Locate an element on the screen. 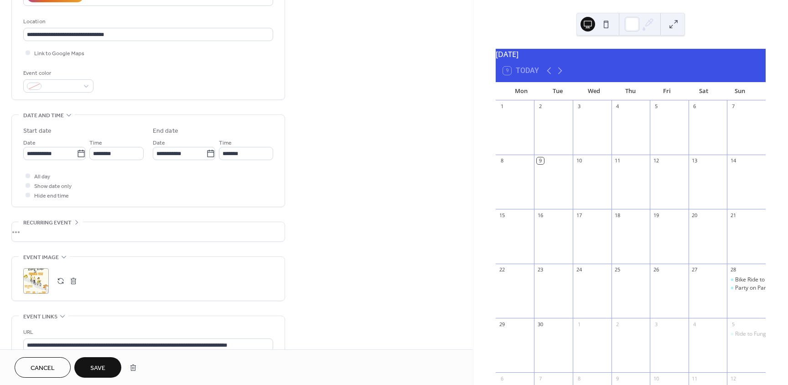  a: Cancel is located at coordinates (42, 367).